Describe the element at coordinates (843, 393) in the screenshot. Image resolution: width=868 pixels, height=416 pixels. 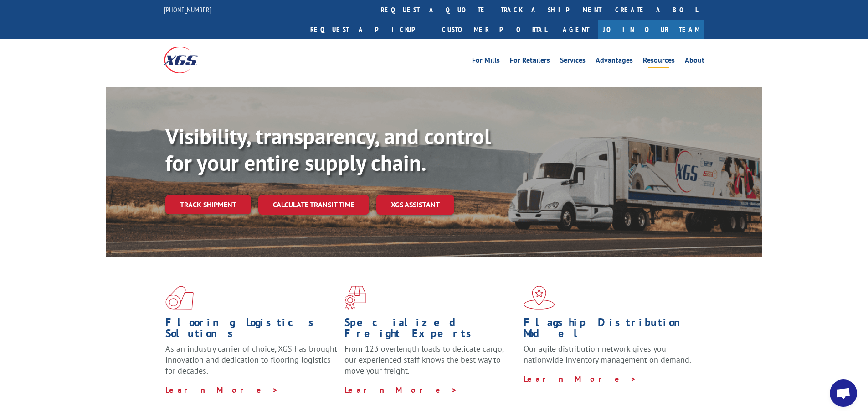
I see `div: Open chat` at that location.